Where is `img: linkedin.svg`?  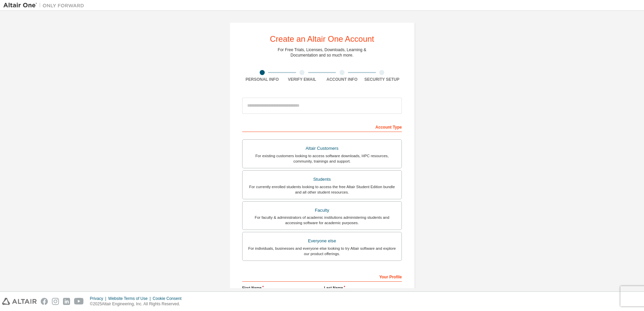 img: linkedin.svg is located at coordinates (67, 301).